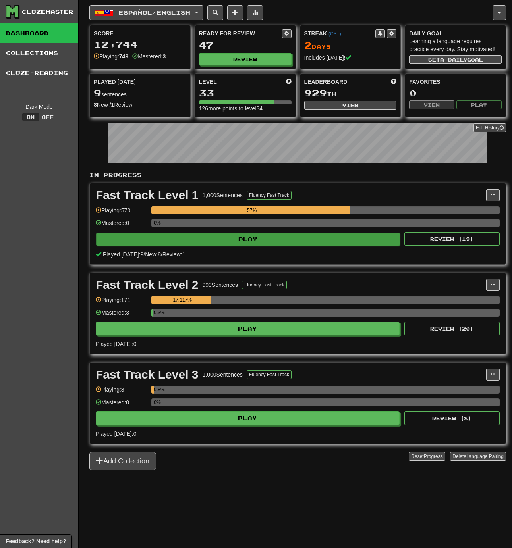 Image resolution: width=512 pixels, height=548 pixels. I want to click on span: Leaderboard, so click(325, 82).